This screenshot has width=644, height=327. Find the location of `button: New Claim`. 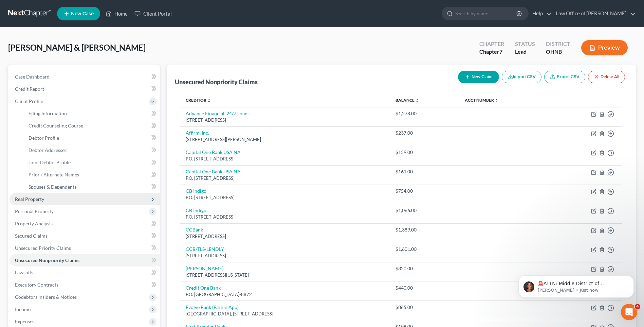

button: New Claim is located at coordinates (479, 77).